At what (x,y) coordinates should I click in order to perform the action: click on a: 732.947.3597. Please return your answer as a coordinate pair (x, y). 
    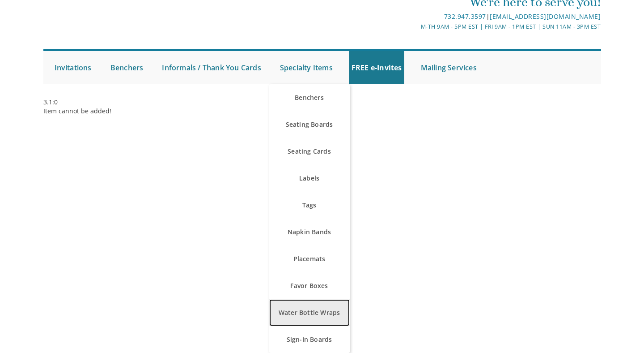
    Looking at the image, I should click on (465, 16).